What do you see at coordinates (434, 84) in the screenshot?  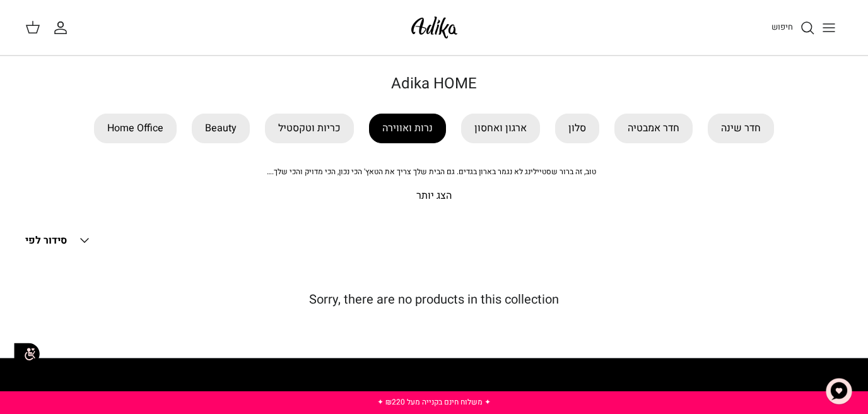 I see `h1: Adika HOME` at bounding box center [434, 84].